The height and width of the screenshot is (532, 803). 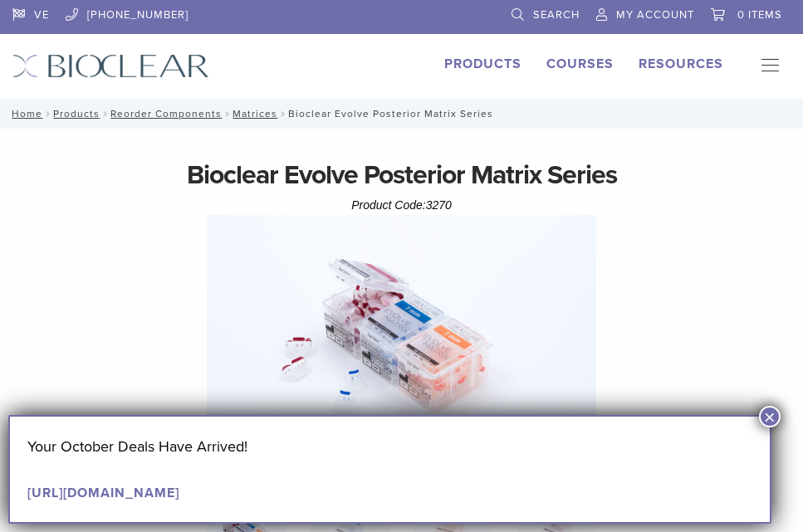 I want to click on nav: Primary Navigation, so click(x=768, y=66).